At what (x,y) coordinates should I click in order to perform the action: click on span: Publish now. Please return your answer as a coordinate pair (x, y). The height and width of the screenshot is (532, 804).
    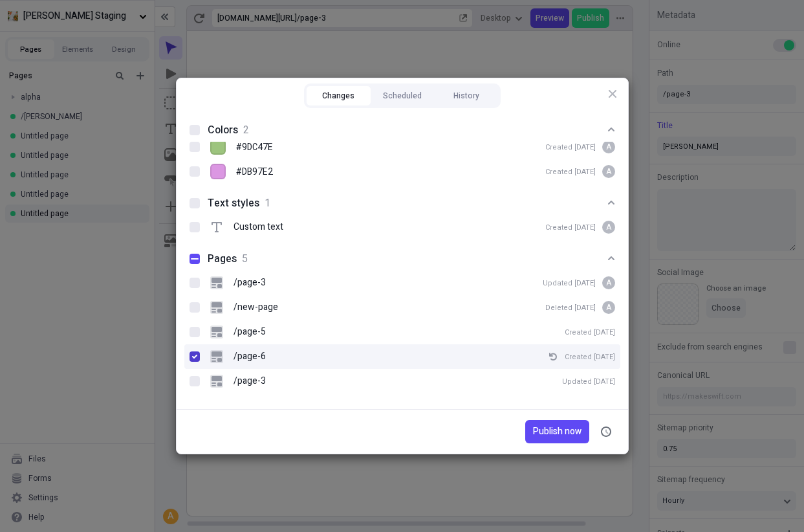
    Looking at the image, I should click on (557, 432).